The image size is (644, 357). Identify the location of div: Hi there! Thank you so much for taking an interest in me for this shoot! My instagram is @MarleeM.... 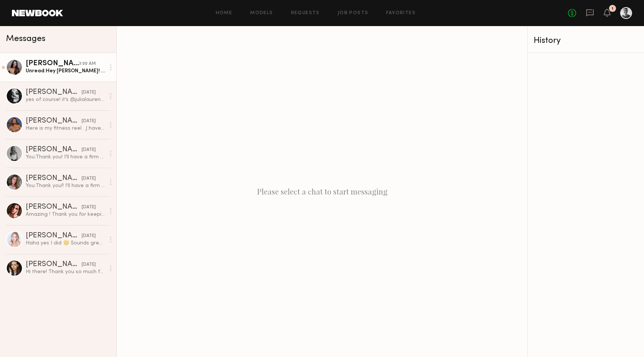
(65, 272).